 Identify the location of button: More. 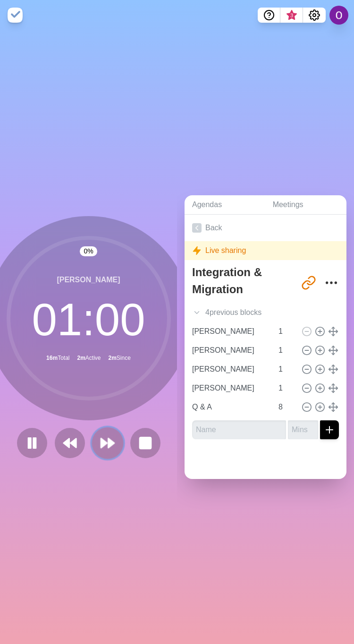
(331, 283).